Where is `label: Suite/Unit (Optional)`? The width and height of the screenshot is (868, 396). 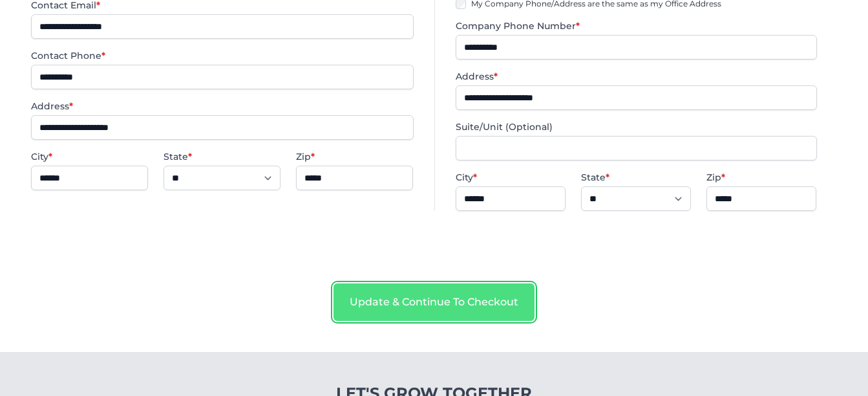 label: Suite/Unit (Optional) is located at coordinates (636, 127).